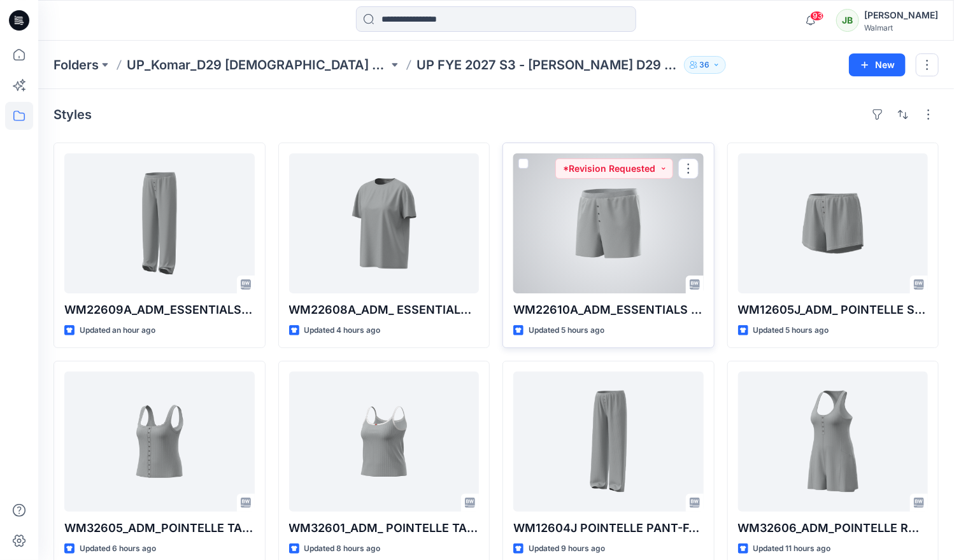 This screenshot has width=954, height=560. What do you see at coordinates (608, 442) in the screenshot?
I see `a: WM12604J POINTELLE PANT-FAUX FLY & BUTTONS + PICOT` at bounding box center [608, 442].